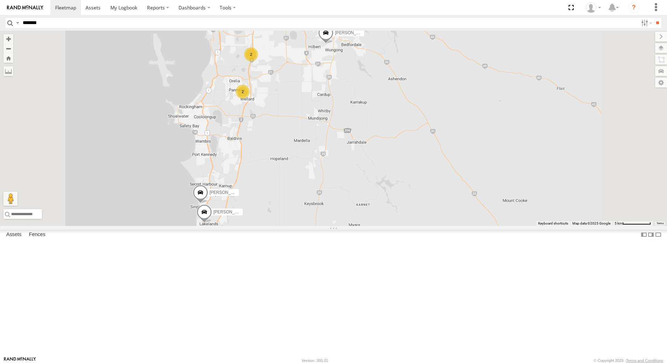 The width and height of the screenshot is (667, 364). I want to click on label: Hide Summary Table, so click(658, 235).